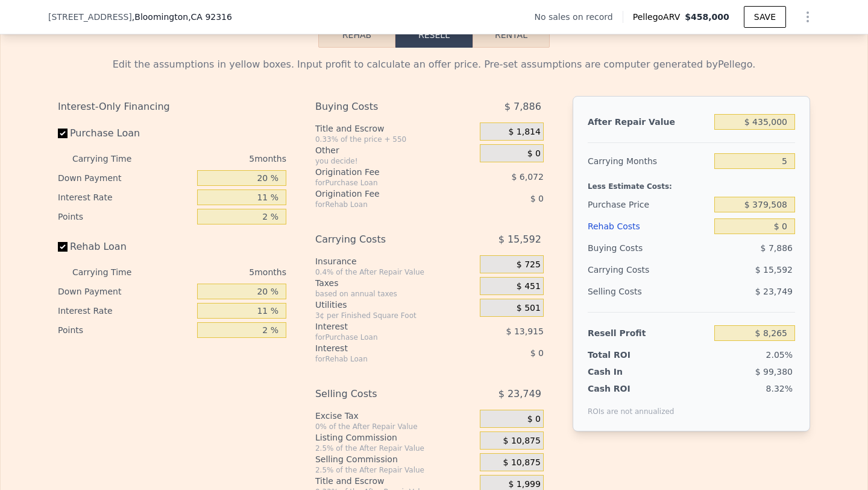 The image size is (868, 490). I want to click on div: Cash In, so click(625, 372).